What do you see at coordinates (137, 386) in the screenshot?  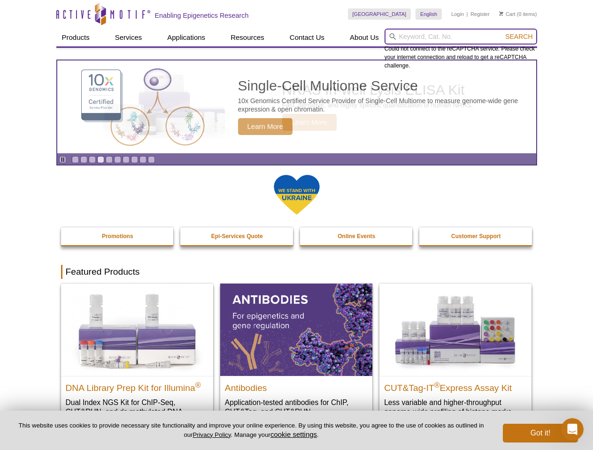 I see `h2: DNA Library Prep Kit for Illumina` at bounding box center [137, 386].